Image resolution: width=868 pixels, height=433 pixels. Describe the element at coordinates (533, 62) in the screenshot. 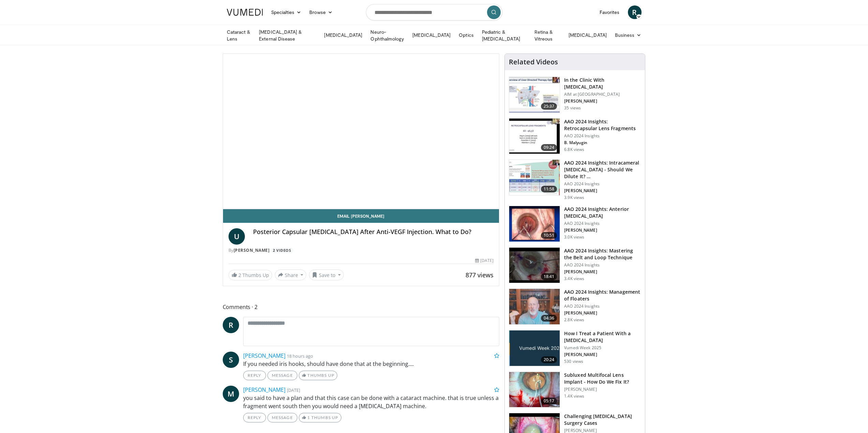

I see `h4: Related Videos` at that location.